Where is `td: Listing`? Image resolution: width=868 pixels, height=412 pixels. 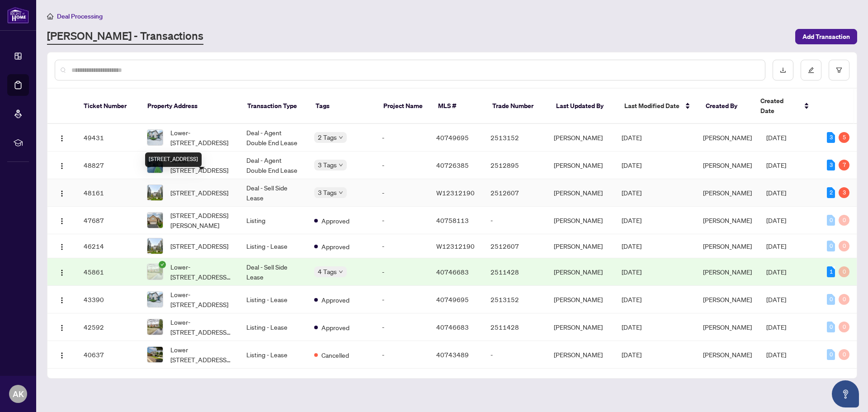
td: Listing is located at coordinates (273, 220).